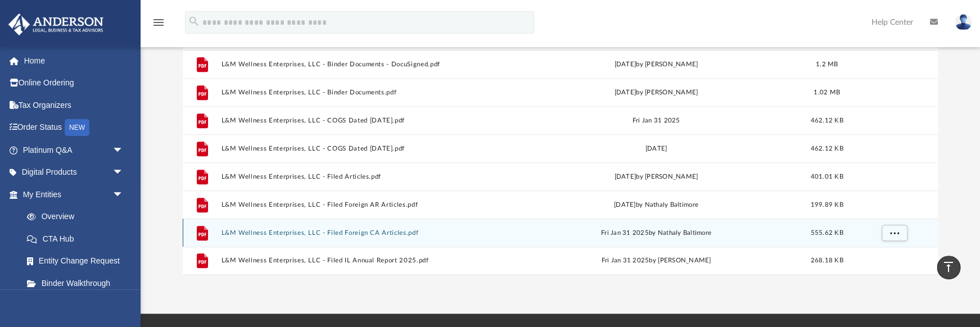 The image size is (980, 327). What do you see at coordinates (364, 92) in the screenshot?
I see `button: L&M Wellness Enterprises, LLC - Binder Documents.pdf` at bounding box center [364, 92].